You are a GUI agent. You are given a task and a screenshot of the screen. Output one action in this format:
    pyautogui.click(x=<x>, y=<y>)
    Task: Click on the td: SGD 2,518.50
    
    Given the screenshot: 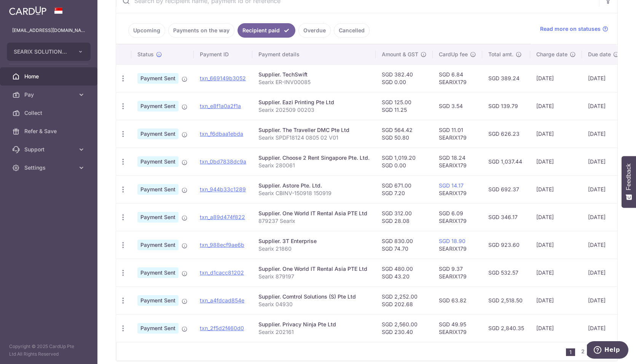 What is the action you would take?
    pyautogui.click(x=506, y=301)
    